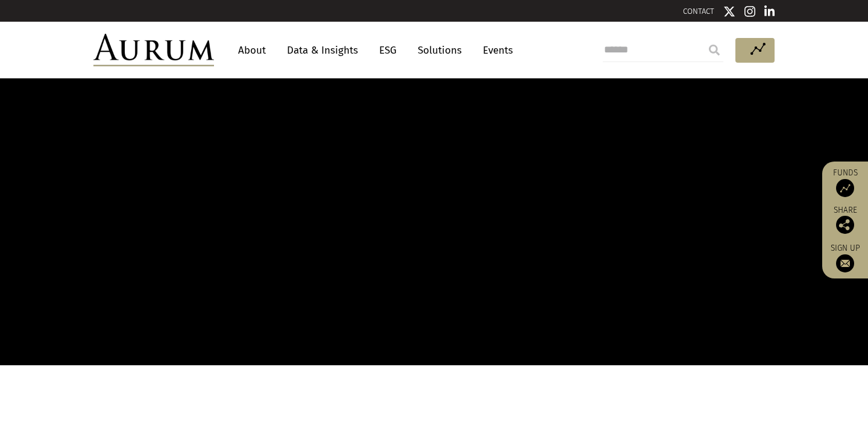 This screenshot has width=868, height=440. I want to click on a: Data & Insights, so click(323, 50).